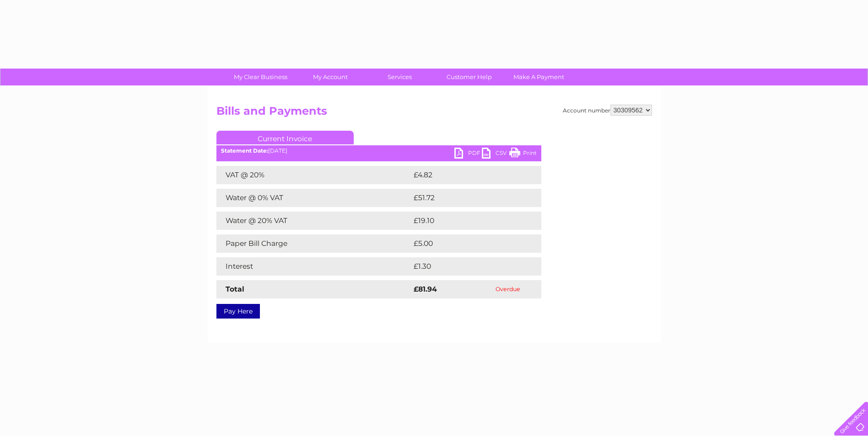 This screenshot has width=868, height=436. I want to click on a: Services, so click(400, 76).